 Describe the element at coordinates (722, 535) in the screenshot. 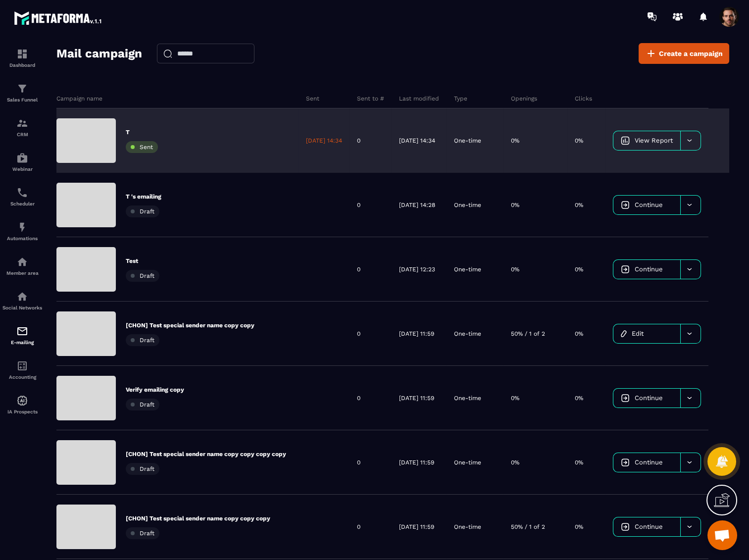

I see `a: Mở cuộc trò chuyện` at that location.